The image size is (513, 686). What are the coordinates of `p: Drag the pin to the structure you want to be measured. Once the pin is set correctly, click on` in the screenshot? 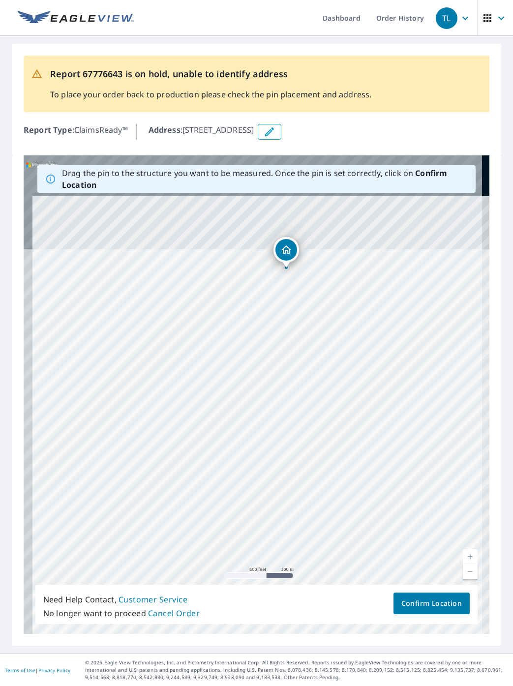 It's located at (264, 179).